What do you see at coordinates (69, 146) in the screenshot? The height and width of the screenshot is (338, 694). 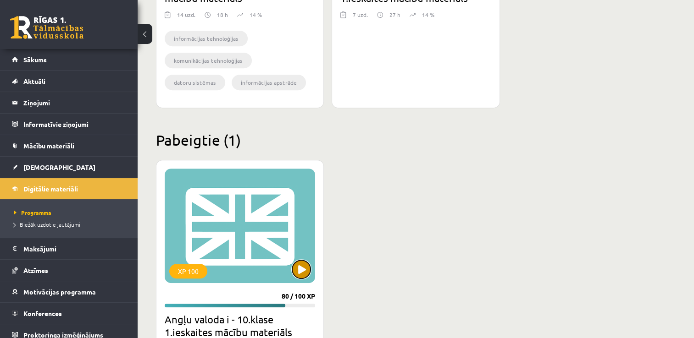 I see `a: Mācību materiāli` at bounding box center [69, 146].